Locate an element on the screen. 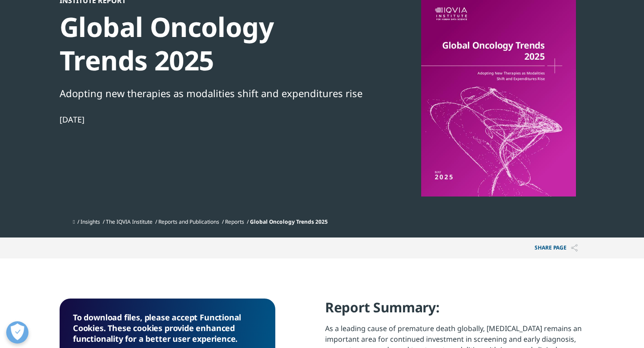 Image resolution: width=644 pixels, height=348 pixels. a: The IQVIA Institute is located at coordinates (129, 222).